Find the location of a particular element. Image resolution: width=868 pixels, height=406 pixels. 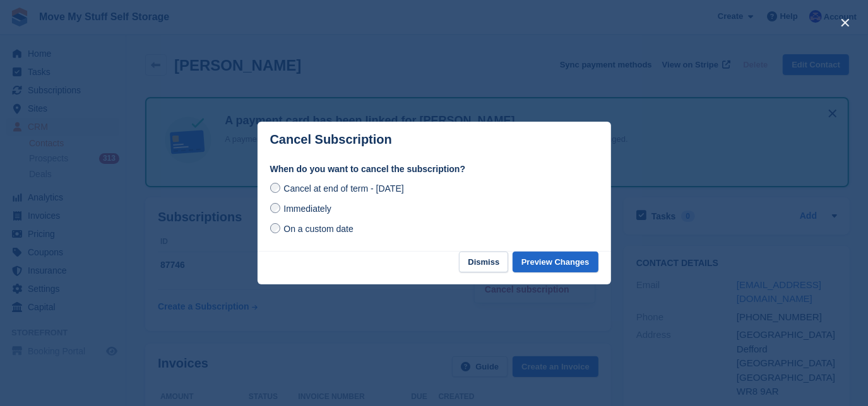

span: On a custom date is located at coordinates (318, 229).